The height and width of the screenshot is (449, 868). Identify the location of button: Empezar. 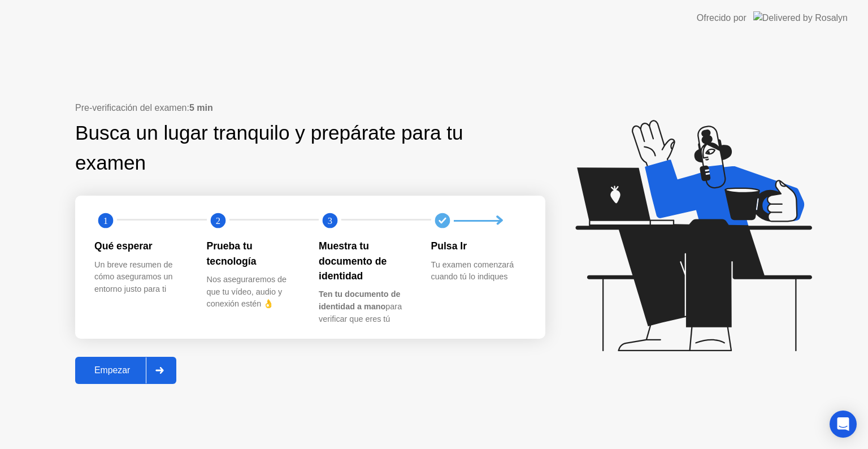
(126, 370).